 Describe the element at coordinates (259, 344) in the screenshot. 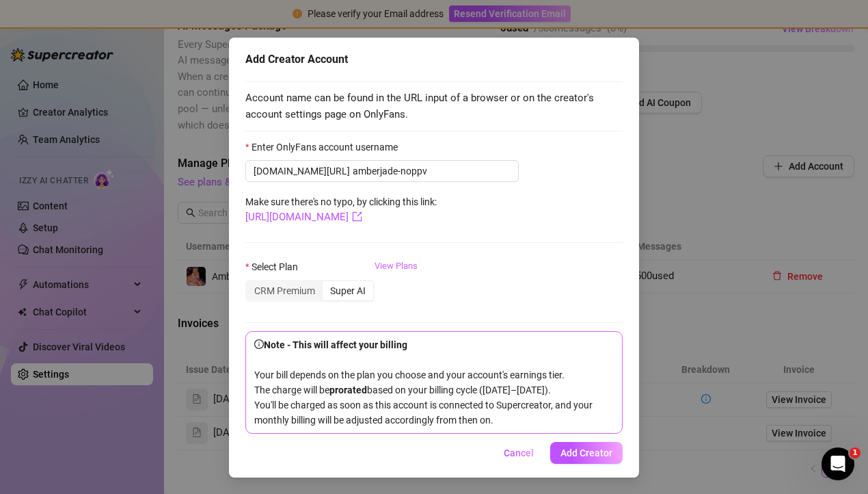

I see `span: info-circle` at that location.